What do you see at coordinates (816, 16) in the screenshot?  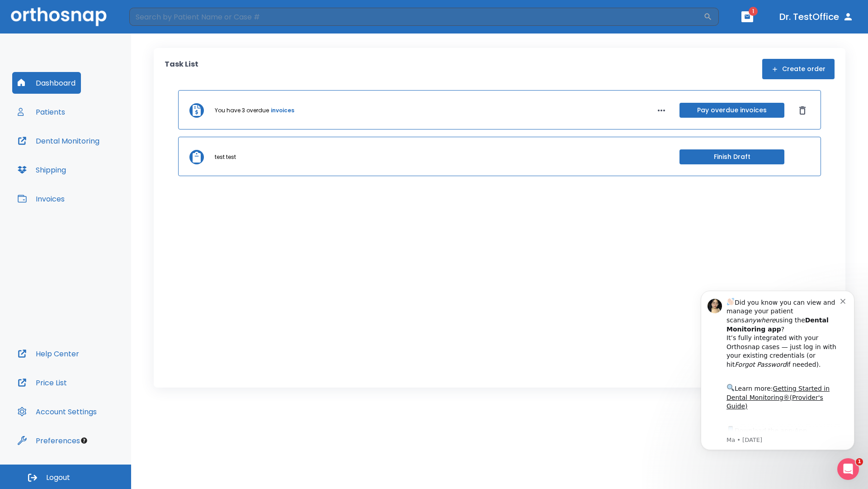 I see `button: Dr. TestOffice` at bounding box center [816, 16].